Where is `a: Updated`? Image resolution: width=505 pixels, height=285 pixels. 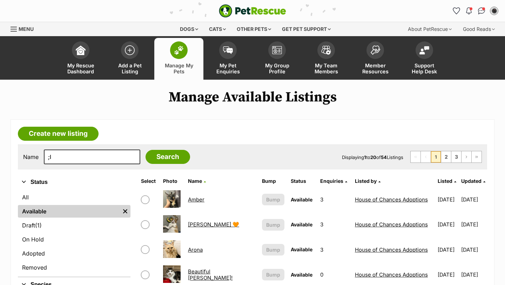
a: Updated is located at coordinates (473, 181).